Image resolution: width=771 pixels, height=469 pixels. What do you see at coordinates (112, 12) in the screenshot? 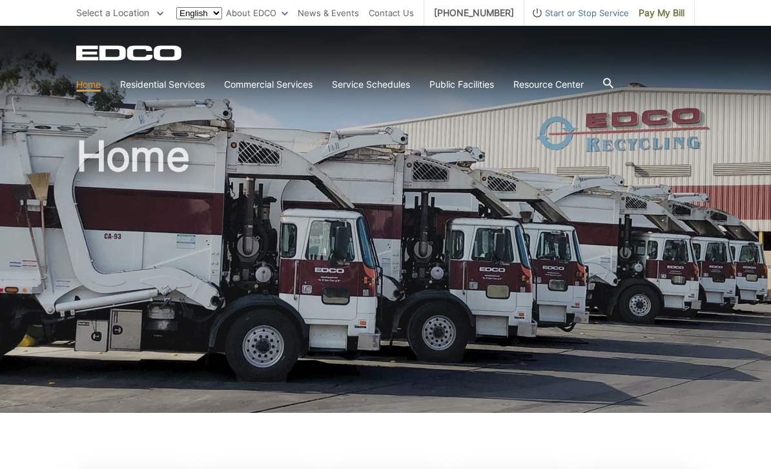
I see `span: Select a Location` at bounding box center [112, 12].